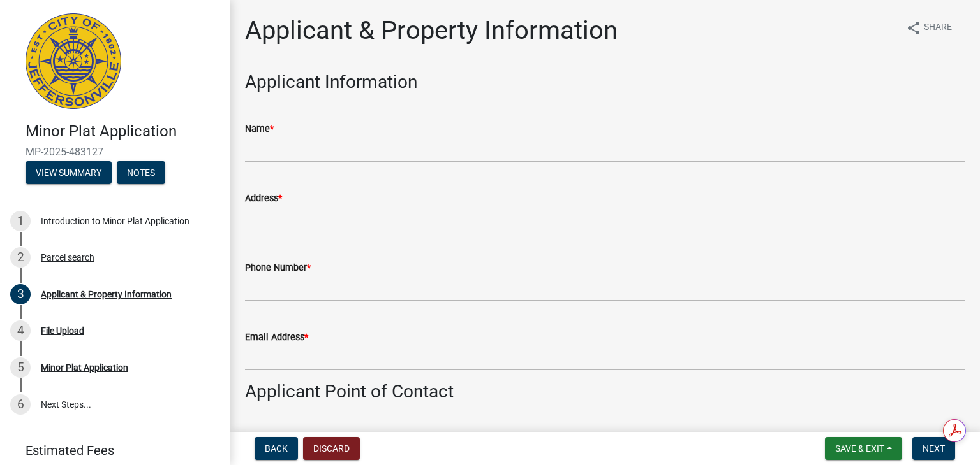  What do you see at coordinates (84, 368) in the screenshot?
I see `div: Minor Plat Application` at bounding box center [84, 368].